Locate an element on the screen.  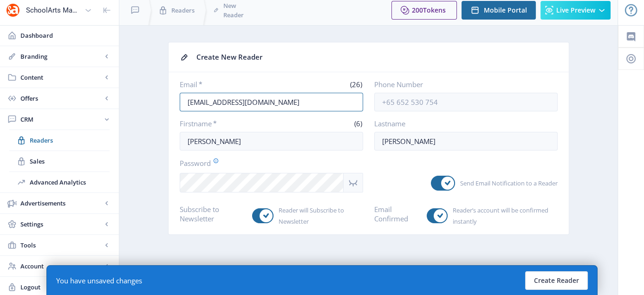
span: Branding is located at coordinates (61, 56).